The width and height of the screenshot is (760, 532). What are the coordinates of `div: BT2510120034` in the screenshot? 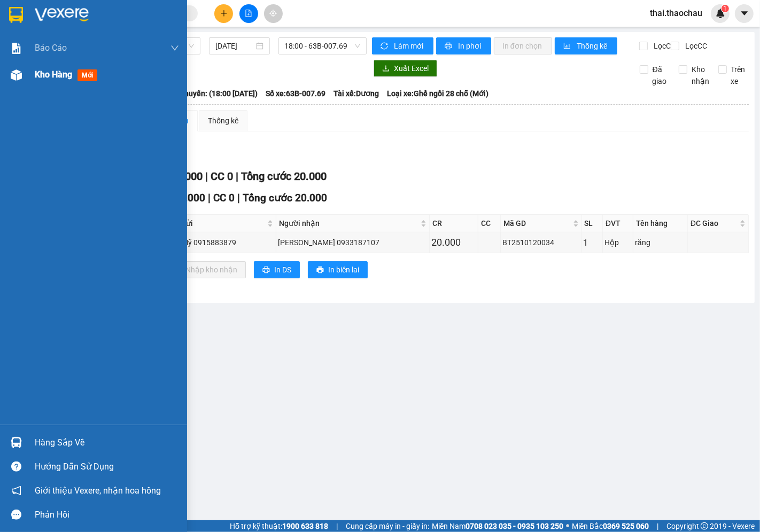 It's located at (541, 242).